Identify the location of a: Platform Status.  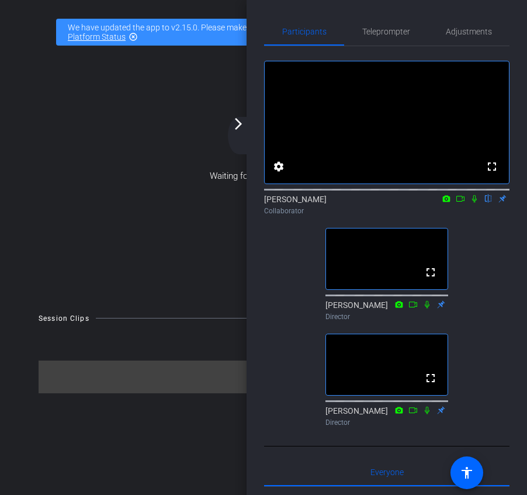
(96, 37).